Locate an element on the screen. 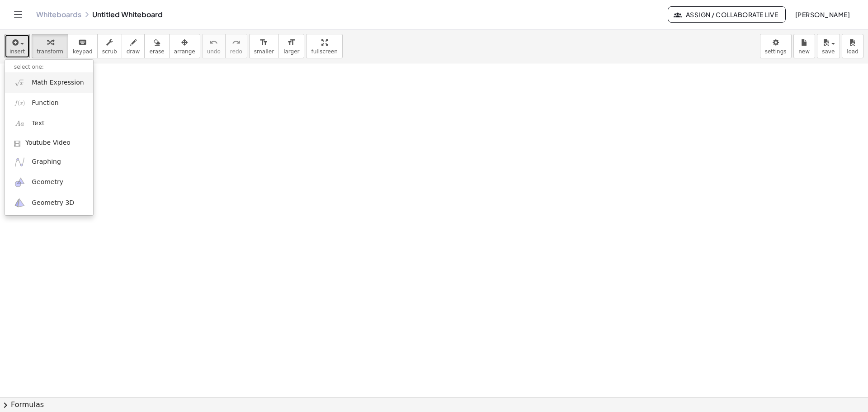 This screenshot has height=412, width=868. span: arrange is located at coordinates (185, 52).